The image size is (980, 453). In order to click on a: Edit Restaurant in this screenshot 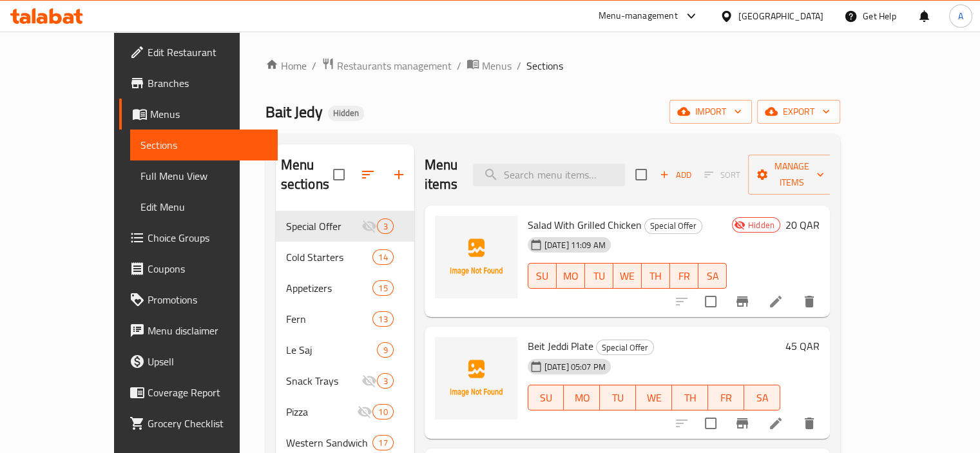, I will do `click(199, 52)`.